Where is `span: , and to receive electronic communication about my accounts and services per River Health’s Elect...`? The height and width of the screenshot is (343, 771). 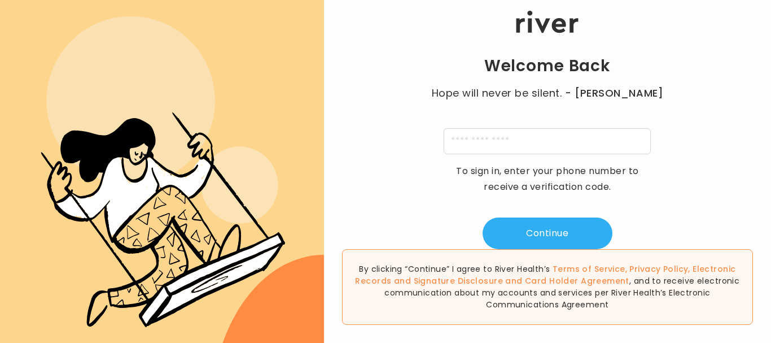 span: , and to receive electronic communication about my accounts and services per River Health’s Elect... is located at coordinates (562, 292).